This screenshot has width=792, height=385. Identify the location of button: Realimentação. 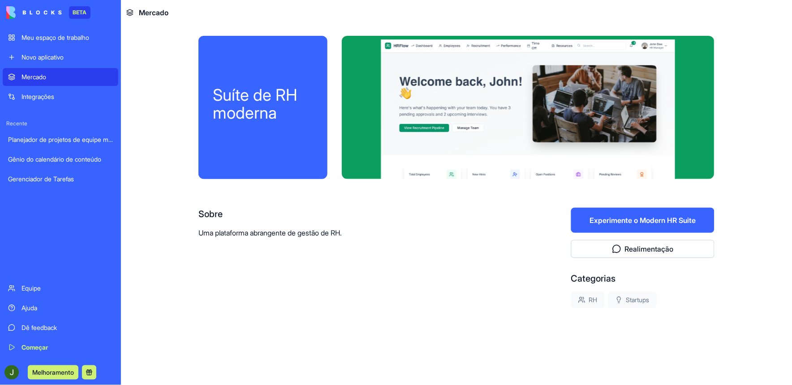
(642, 249).